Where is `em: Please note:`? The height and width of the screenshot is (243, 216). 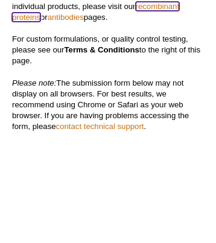
em: Please note: is located at coordinates (34, 83).